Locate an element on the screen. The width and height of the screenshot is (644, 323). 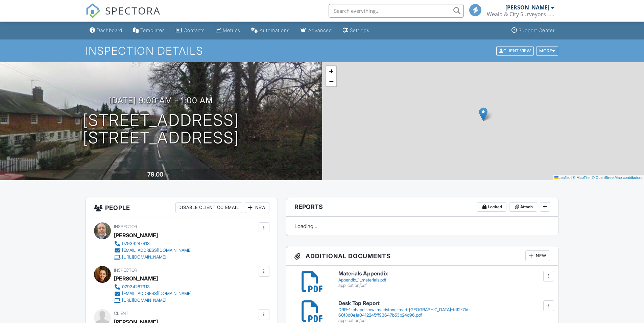
a: Advanced is located at coordinates (316, 30).